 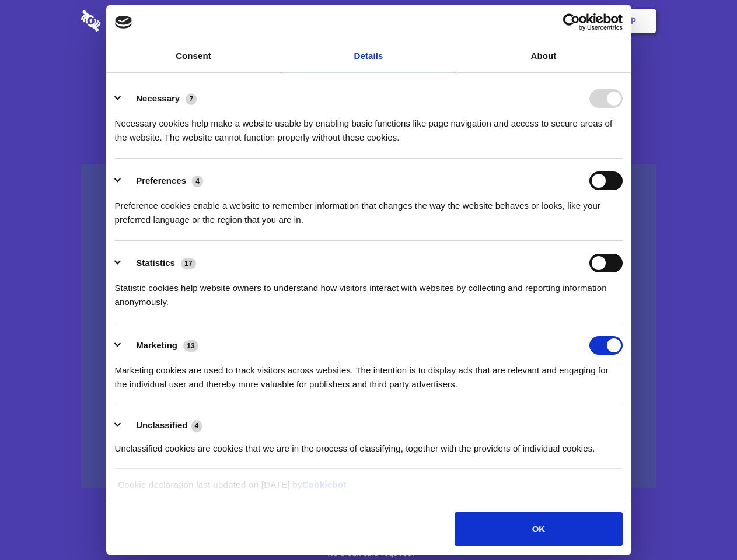 I want to click on button: Unclassified (4), so click(x=162, y=426).